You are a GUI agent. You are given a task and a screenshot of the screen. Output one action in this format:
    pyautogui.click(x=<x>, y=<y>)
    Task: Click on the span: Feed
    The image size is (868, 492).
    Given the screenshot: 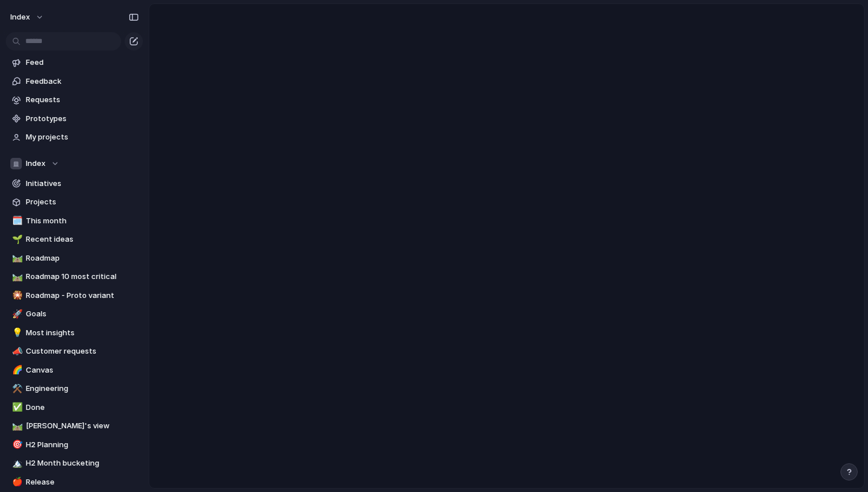 What is the action you would take?
    pyautogui.click(x=82, y=62)
    